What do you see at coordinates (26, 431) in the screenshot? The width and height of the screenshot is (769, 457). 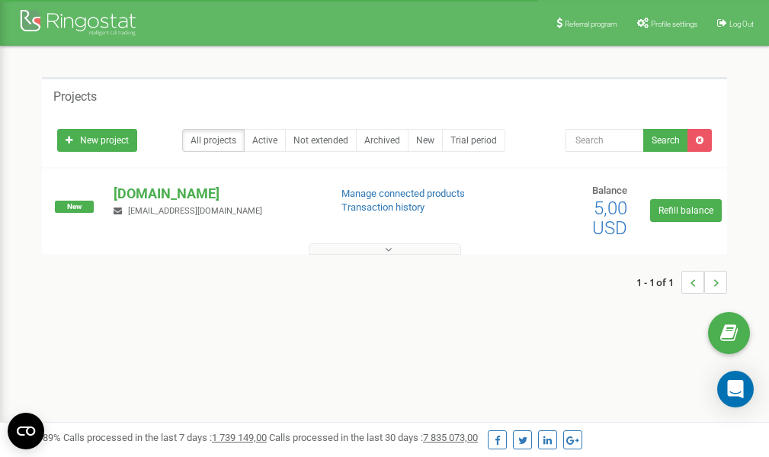 I see `button: Open CMP widget` at bounding box center [26, 431].